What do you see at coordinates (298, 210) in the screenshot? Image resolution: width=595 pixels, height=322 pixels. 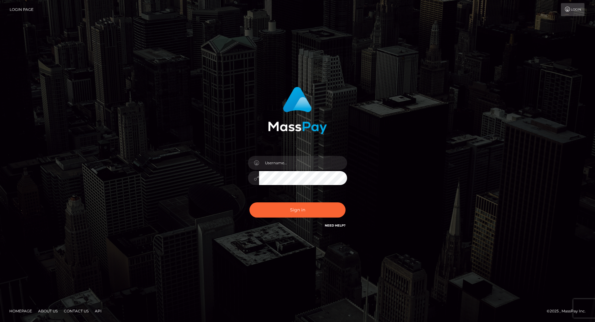 I see `button: Sign in` at bounding box center [298, 210].